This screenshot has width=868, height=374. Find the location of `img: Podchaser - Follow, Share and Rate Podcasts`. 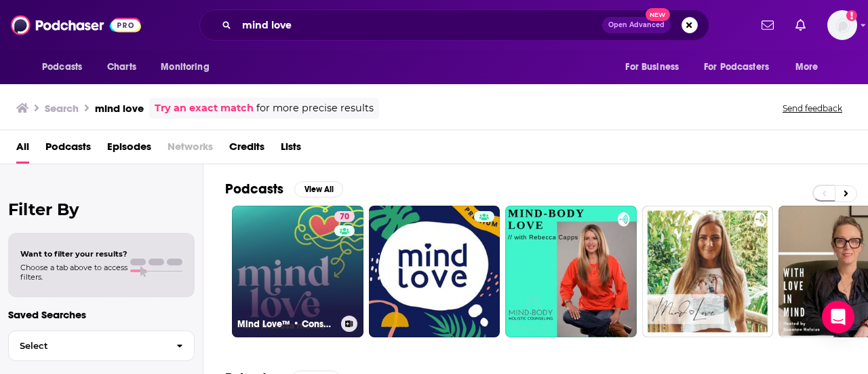

img: Podchaser - Follow, Share and Rate Podcasts is located at coordinates (76, 25).